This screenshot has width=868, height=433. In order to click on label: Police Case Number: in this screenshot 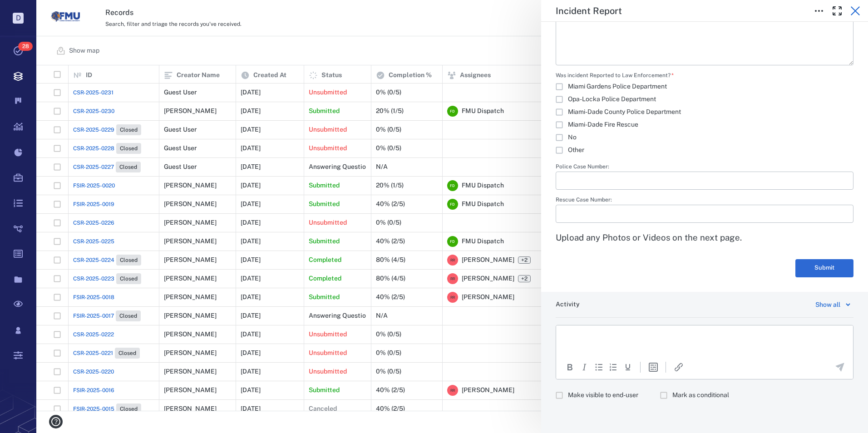, I will do `click(705, 167)`.